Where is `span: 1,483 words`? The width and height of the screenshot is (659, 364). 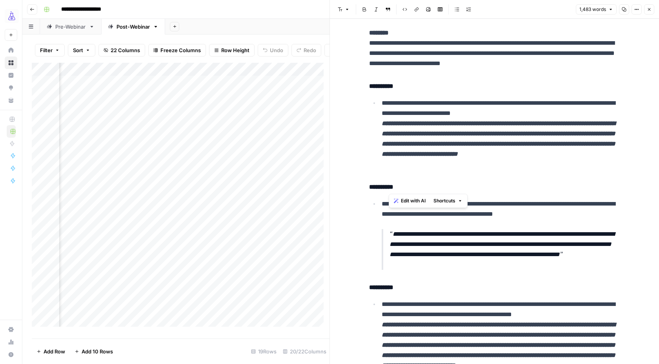
span: 1,483 words is located at coordinates (593, 9).